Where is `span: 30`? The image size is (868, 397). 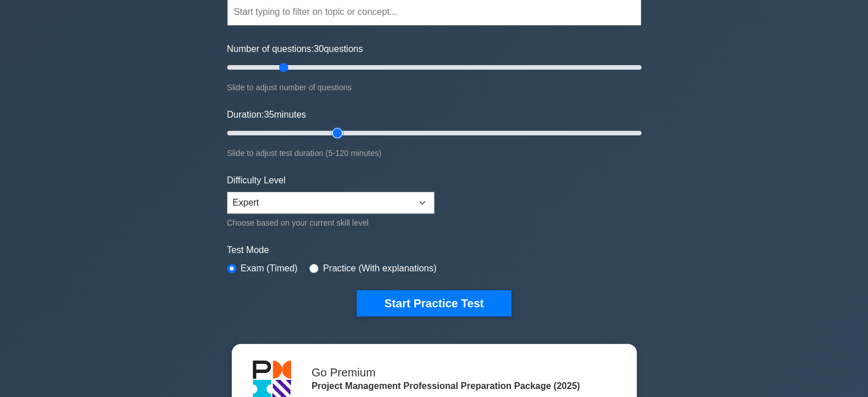 span: 30 is located at coordinates (319, 49).